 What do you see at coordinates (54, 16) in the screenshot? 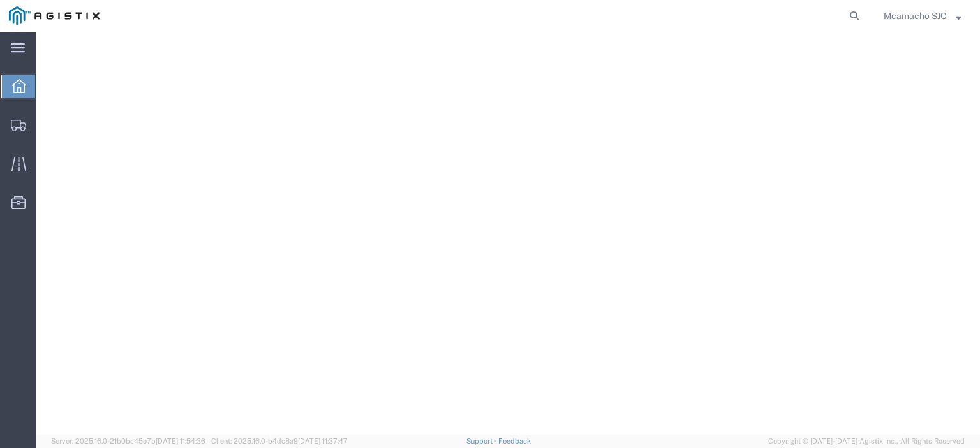
I see `img: logo` at bounding box center [54, 16].